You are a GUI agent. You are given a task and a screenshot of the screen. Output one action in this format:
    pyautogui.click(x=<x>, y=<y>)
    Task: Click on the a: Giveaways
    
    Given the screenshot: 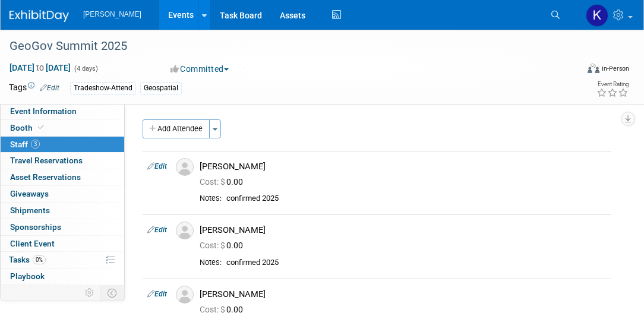 What is the action you would take?
    pyautogui.click(x=62, y=193)
    